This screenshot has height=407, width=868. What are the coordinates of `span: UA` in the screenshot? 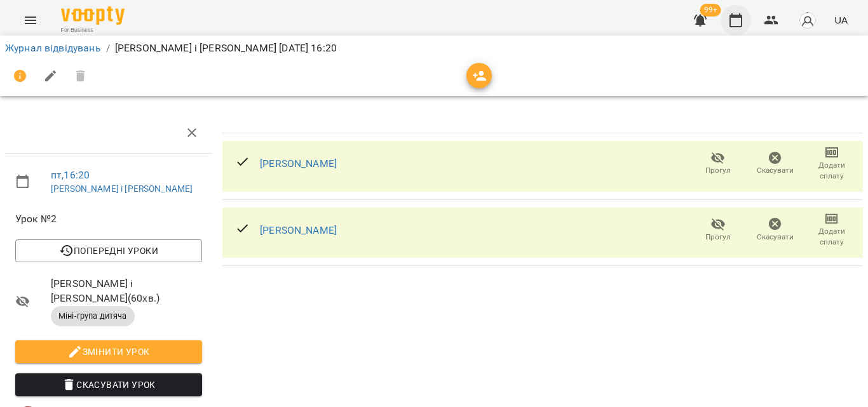 It's located at (840, 20).